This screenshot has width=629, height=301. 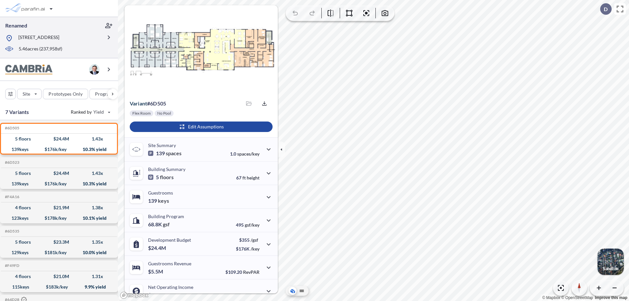 What do you see at coordinates (167, 177) in the screenshot?
I see `span: floors` at bounding box center [167, 177].